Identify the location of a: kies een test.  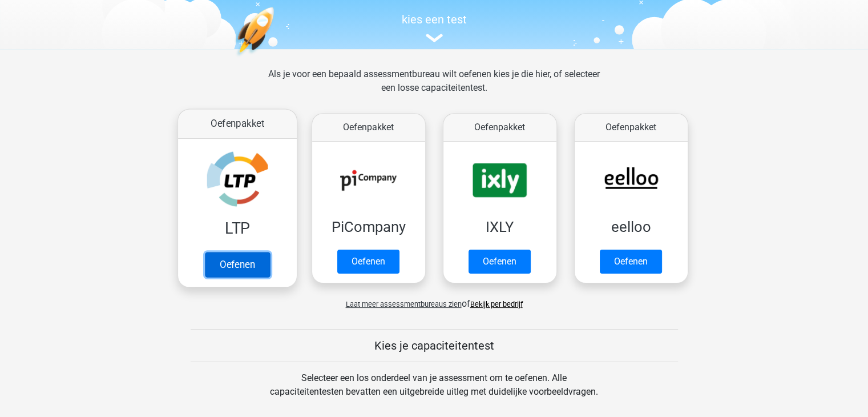
(434, 27).